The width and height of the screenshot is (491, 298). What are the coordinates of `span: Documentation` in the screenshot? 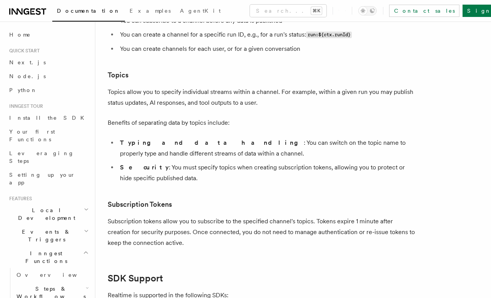 It's located at (88, 11).